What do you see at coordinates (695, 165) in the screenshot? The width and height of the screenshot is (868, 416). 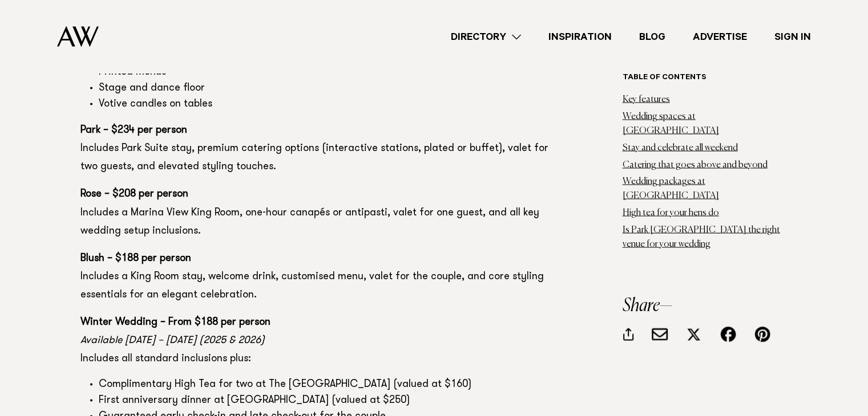 I see `a: Catering that goes above and beyond` at bounding box center [695, 165].